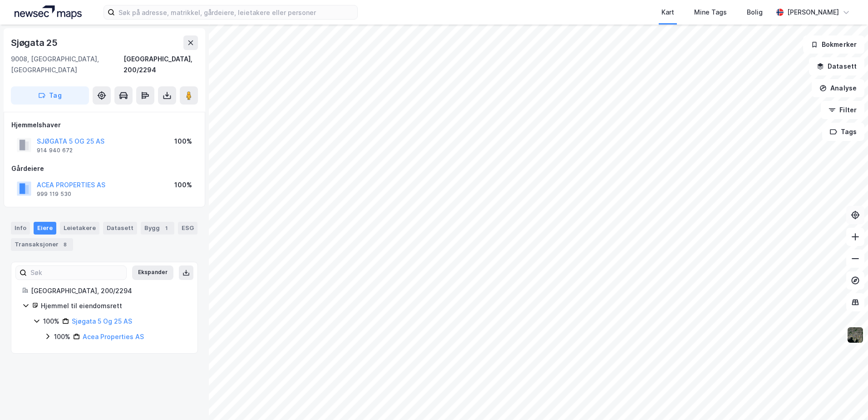 This screenshot has width=868, height=420. What do you see at coordinates (236, 12) in the screenshot?
I see `input: Søk på adresse, matrikkel, gårdeiere, leietakere eller personer` at bounding box center [236, 12].